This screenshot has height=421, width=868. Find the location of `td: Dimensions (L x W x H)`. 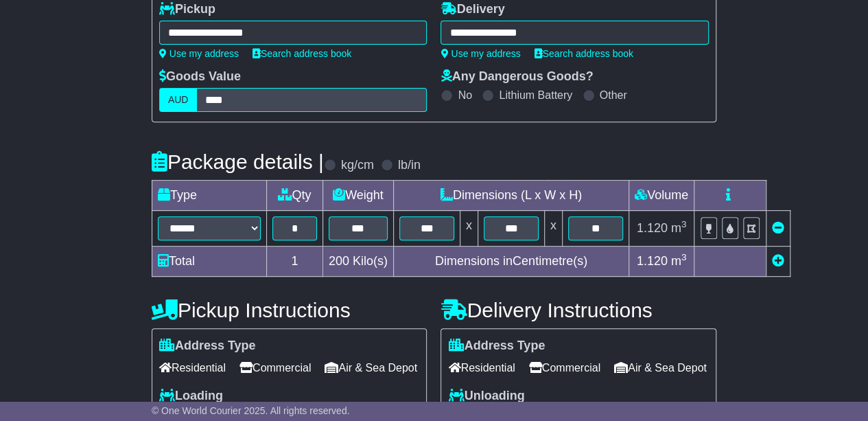

td: Dimensions (L x W x H) is located at coordinates (510, 196).